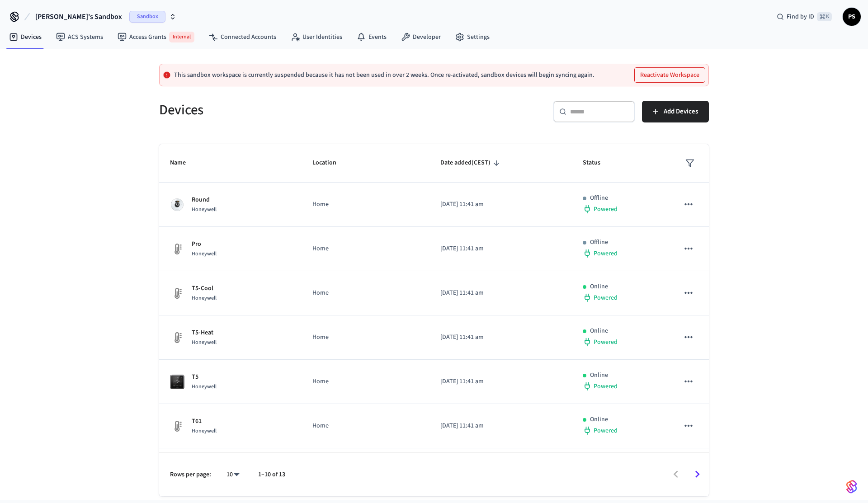  Describe the element at coordinates (204, 422) in the screenshot. I see `p: T61` at that location.